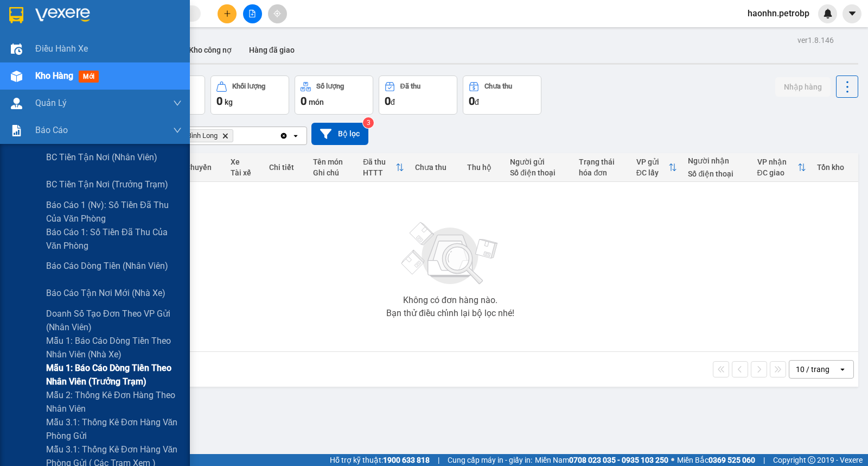  I want to click on span: Miền Bắc, so click(716, 460).